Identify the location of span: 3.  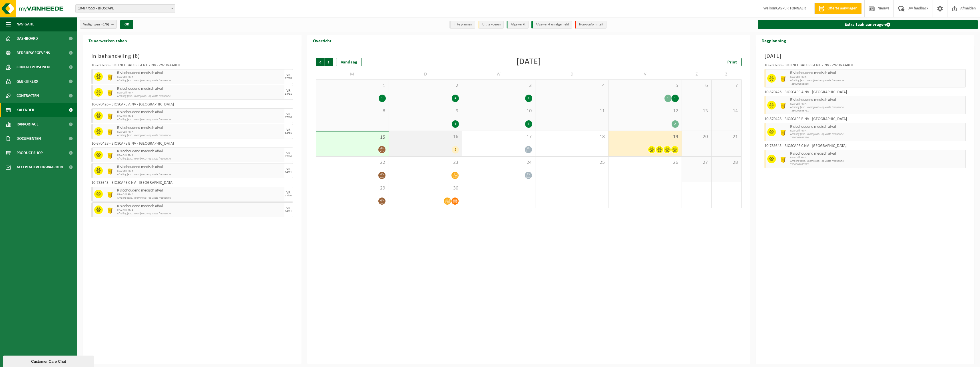
(498, 86).